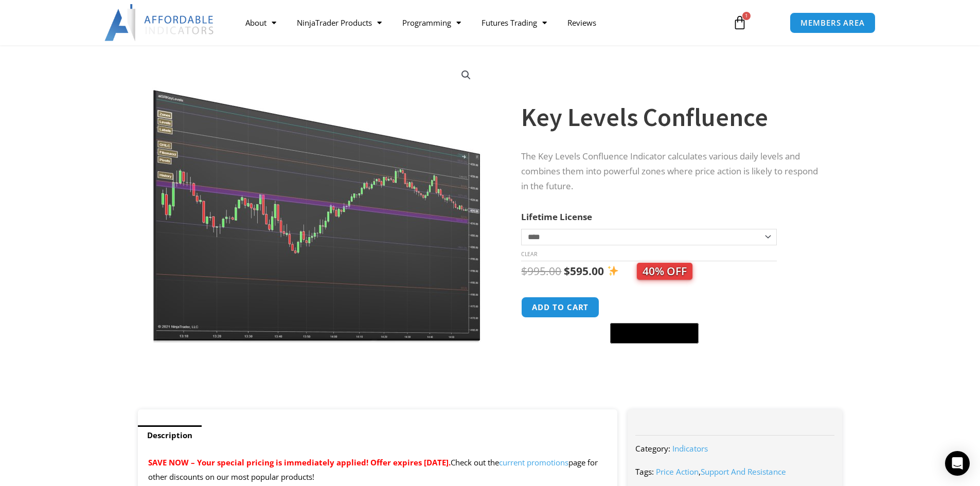  I want to click on a: 1, so click(740, 23).